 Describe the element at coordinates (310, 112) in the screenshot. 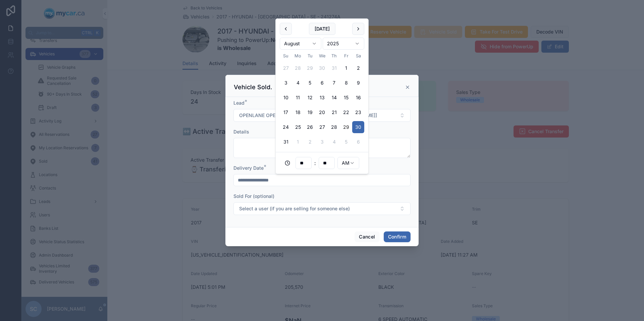

I see `button: Tuesday, August 19th, 2025` at that location.